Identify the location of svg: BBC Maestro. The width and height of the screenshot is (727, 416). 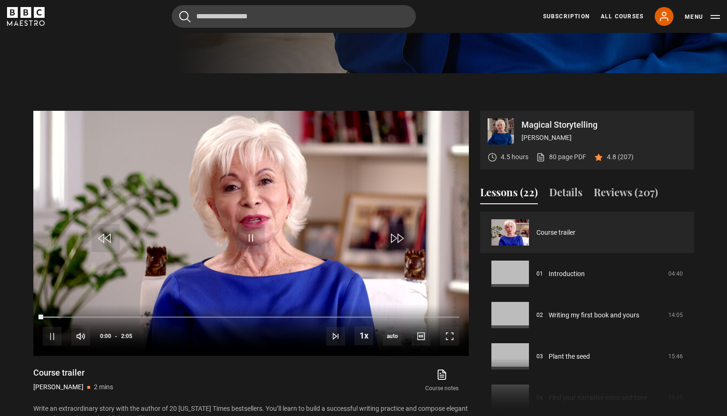
(26, 16).